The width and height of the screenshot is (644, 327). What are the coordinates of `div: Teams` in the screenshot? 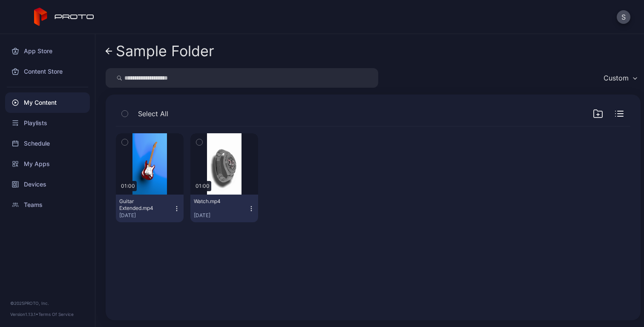 It's located at (47, 205).